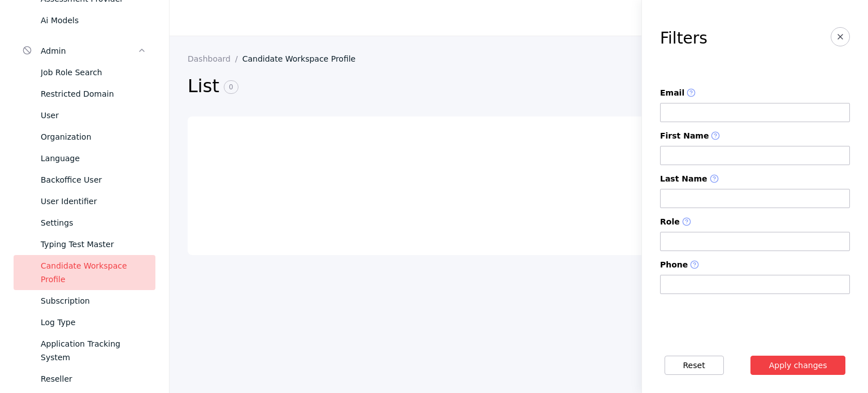  What do you see at coordinates (84, 322) in the screenshot?
I see `a: Log Type` at bounding box center [84, 322].